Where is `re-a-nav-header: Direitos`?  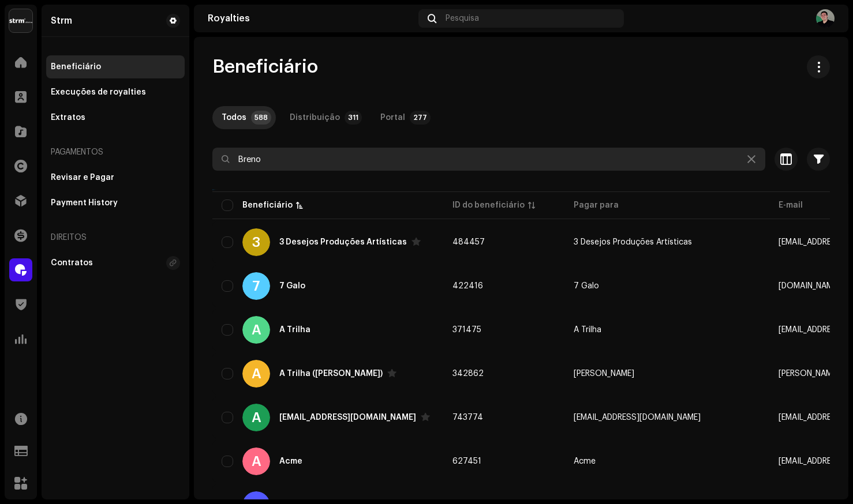
re-a-nav-header: Direitos is located at coordinates (116, 237).